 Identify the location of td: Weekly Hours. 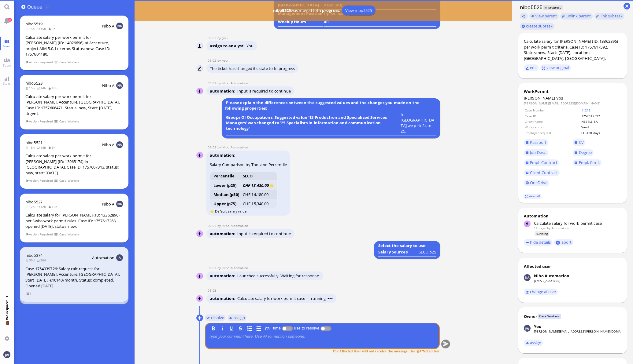
(300, 22).